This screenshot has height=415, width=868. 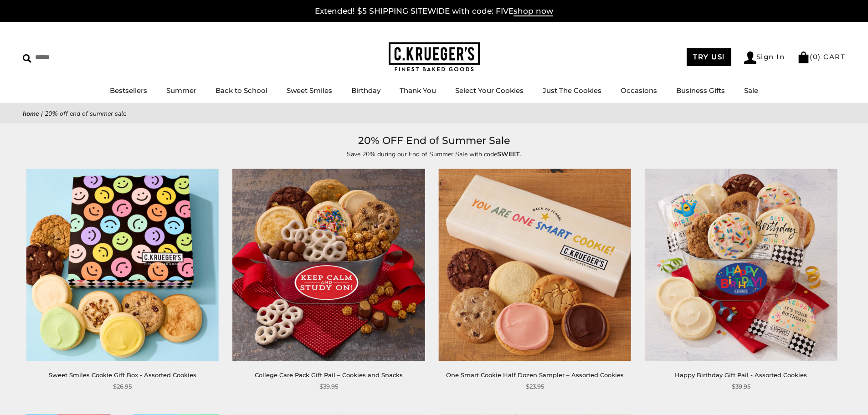 What do you see at coordinates (803, 57) in the screenshot?
I see `img: Bag` at bounding box center [803, 57].